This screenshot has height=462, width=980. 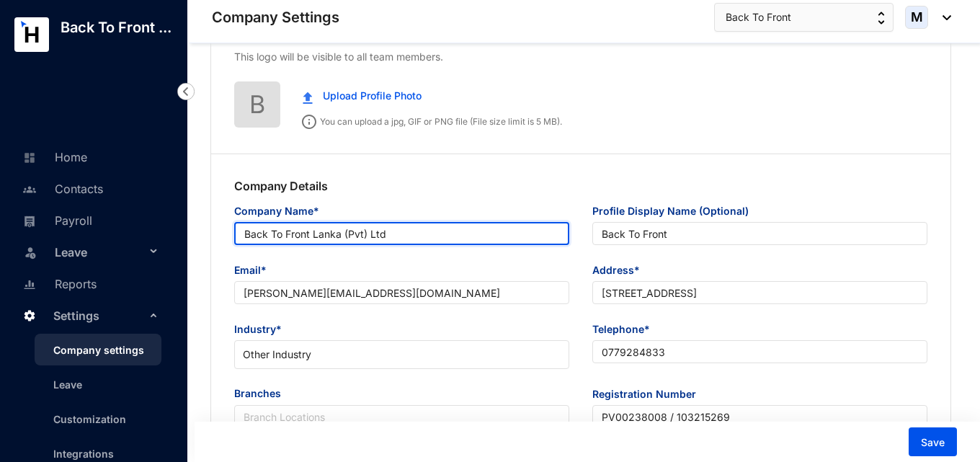 I want to click on span: Settings, so click(x=99, y=316).